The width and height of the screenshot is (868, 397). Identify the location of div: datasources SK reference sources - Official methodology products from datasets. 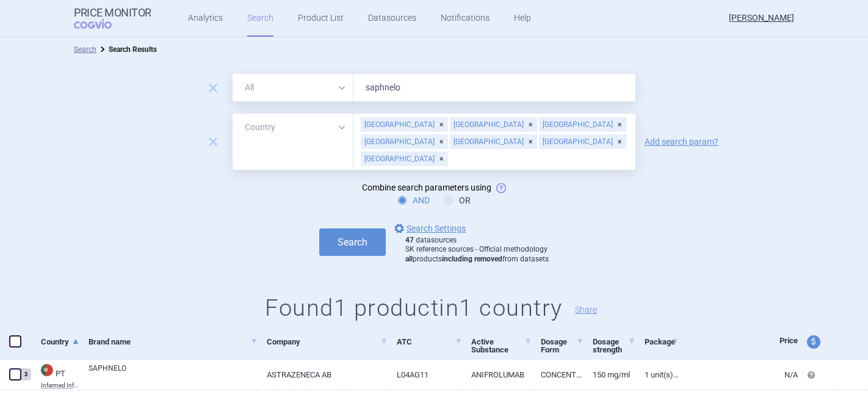
(476, 250).